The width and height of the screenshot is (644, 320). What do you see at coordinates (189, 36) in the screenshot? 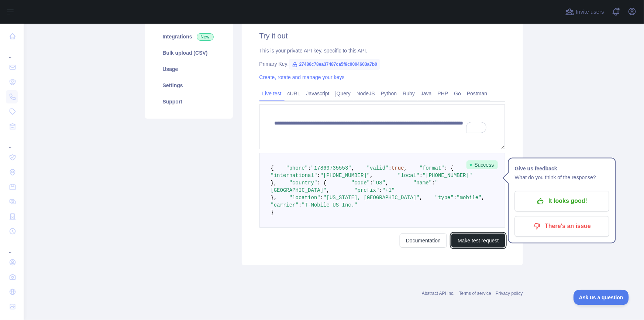
I see `a: Integrations New` at bounding box center [189, 36].